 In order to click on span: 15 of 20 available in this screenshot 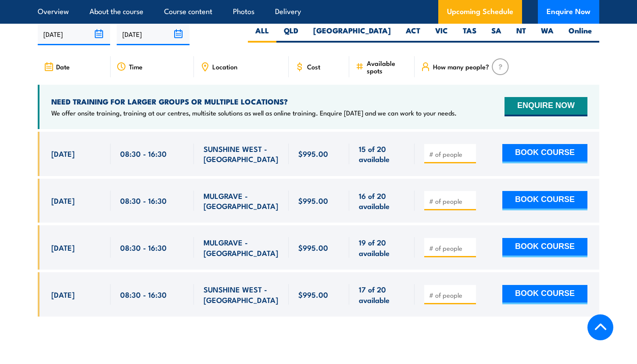, I will do `click(382, 154)`.